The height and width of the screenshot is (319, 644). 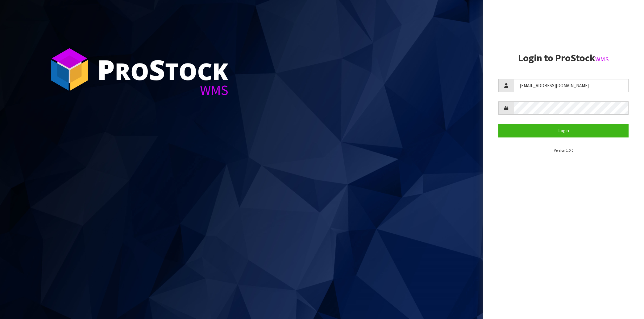 What do you see at coordinates (163, 70) in the screenshot?
I see `div: ro tock` at bounding box center [163, 70].